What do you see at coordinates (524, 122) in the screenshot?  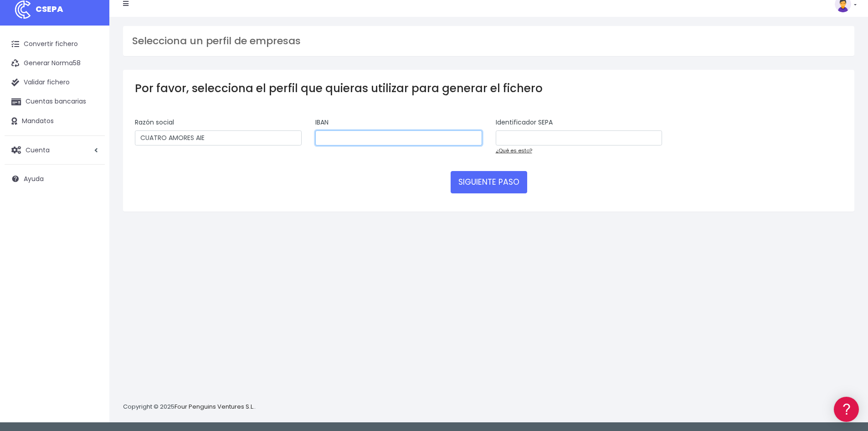 I see `label: Identificador SEPA` at bounding box center [524, 122].